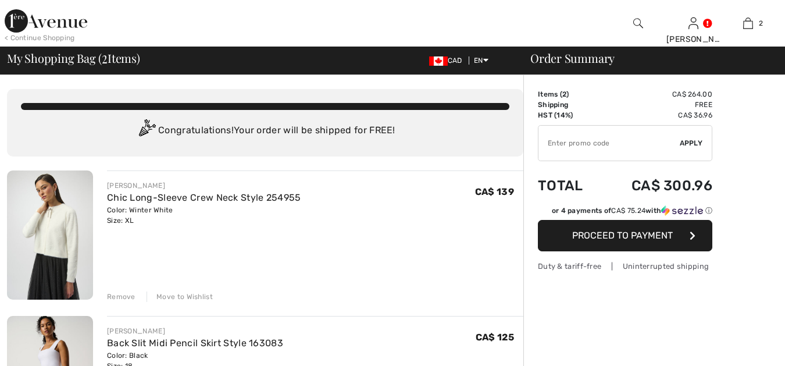  Describe the element at coordinates (648, 58) in the screenshot. I see `div: Order Summary` at that location.